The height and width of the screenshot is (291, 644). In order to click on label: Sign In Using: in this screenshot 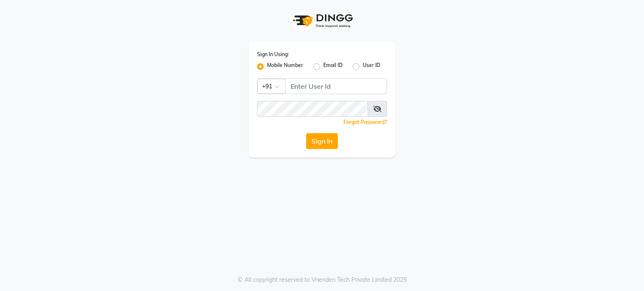, I will do `click(273, 54)`.